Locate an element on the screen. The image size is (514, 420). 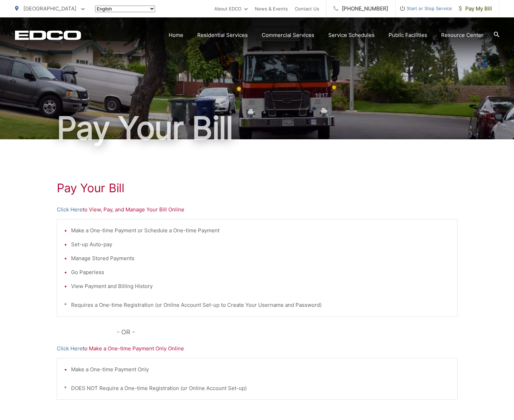
li: Make a One-time Payment Only is located at coordinates (260, 369).